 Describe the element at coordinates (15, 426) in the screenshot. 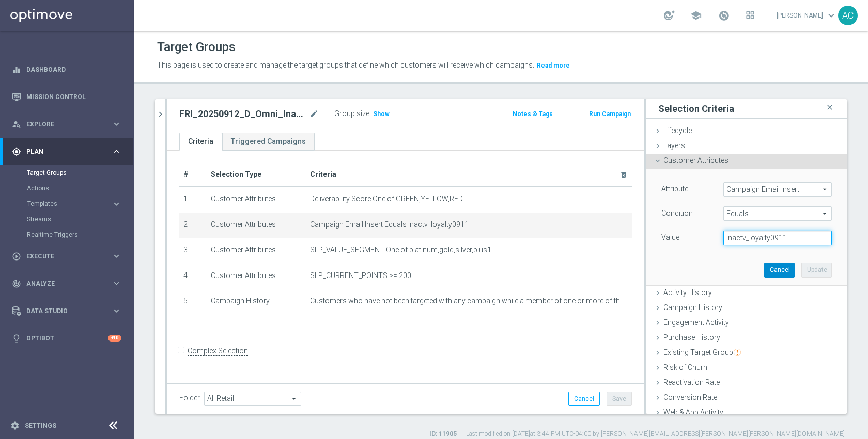

I see `i: settings` at that location.